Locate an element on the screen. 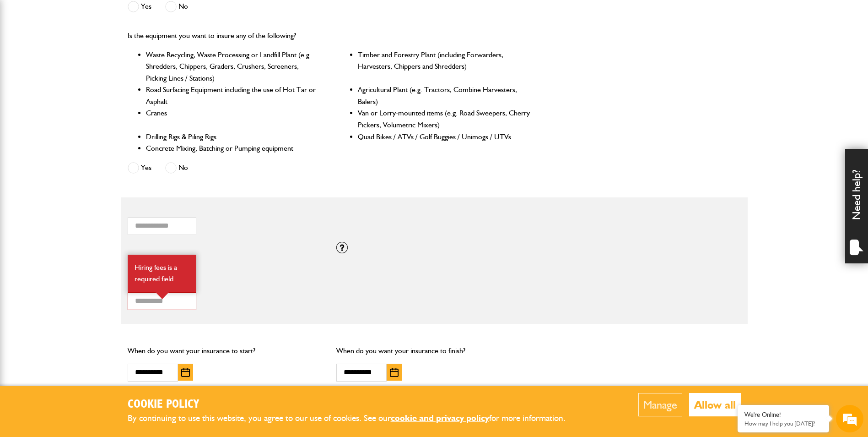 The image size is (868, 437). li: Agricultural Plant (e.g. Tractors, Combine Harvesters, Balers) is located at coordinates (445, 95).